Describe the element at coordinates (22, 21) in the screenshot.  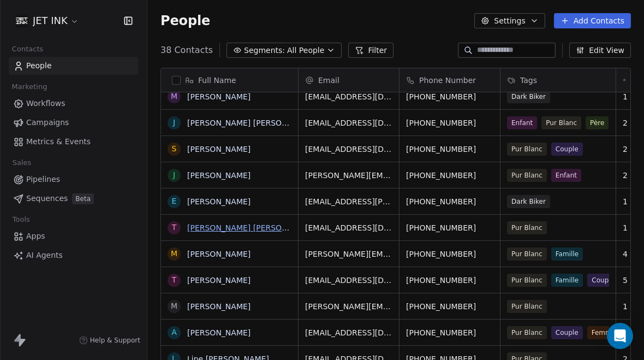
I see `img: JET%20INK%20Metal.png` at that location.